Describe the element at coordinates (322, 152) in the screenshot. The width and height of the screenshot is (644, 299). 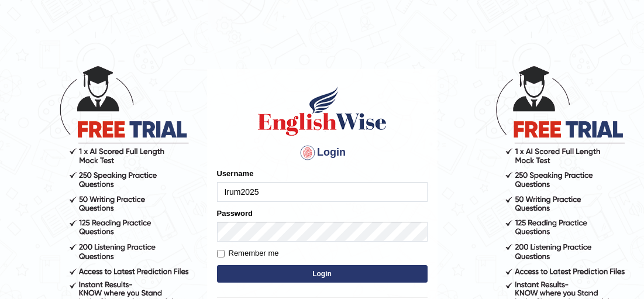
I see `h4: Login` at that location.